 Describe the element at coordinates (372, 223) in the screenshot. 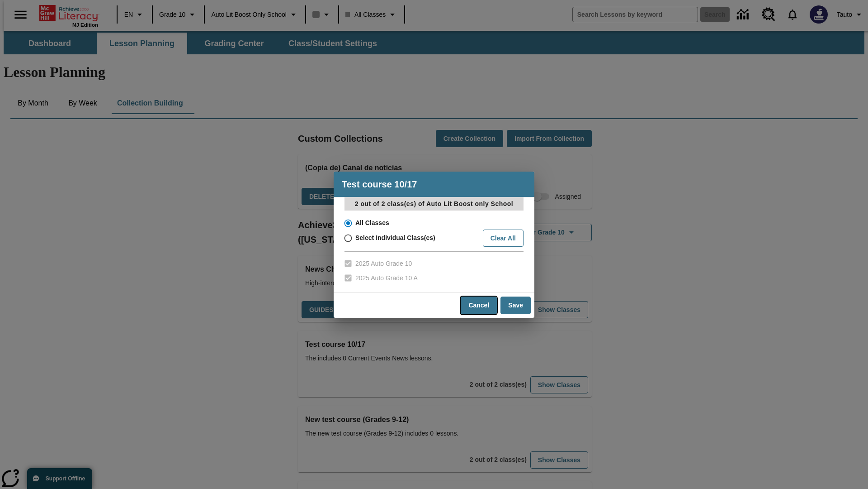

I see `span: All Classes` at that location.